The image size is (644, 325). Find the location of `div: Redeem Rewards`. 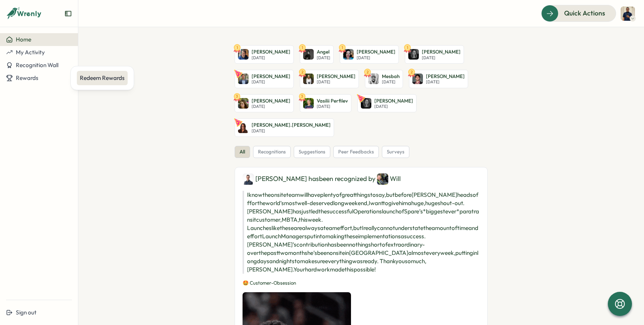

div: Redeem Rewards is located at coordinates (102, 78).